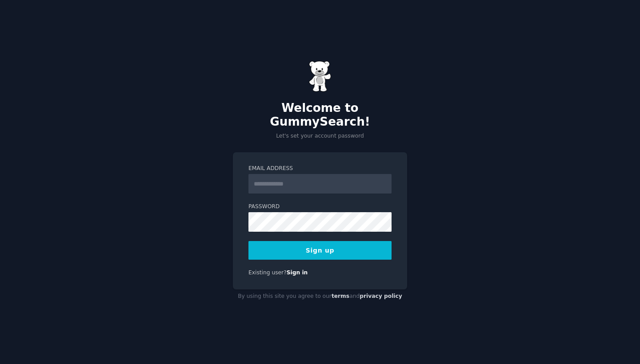  What do you see at coordinates (320, 136) in the screenshot?
I see `p: Let's set your account password` at bounding box center [320, 136].